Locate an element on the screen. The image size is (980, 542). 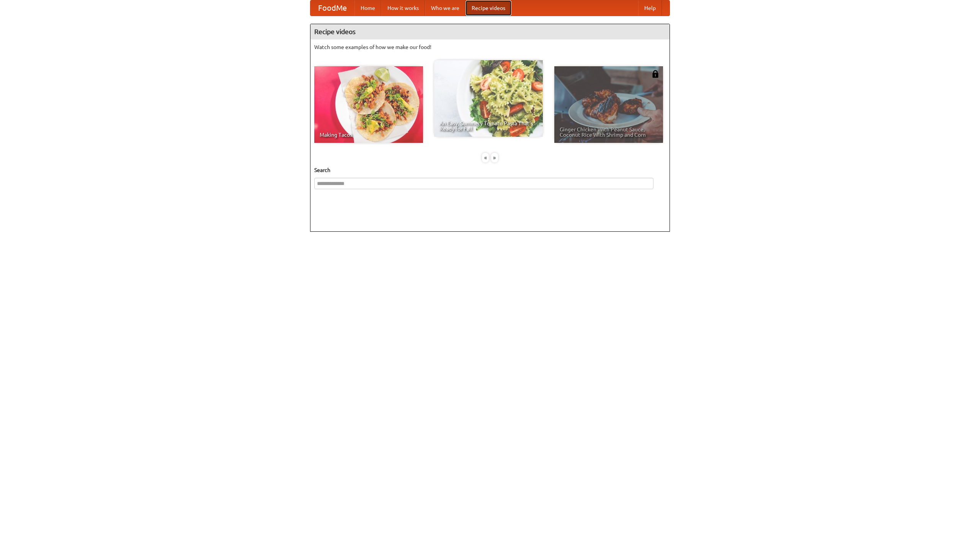
h4: Recipe videos is located at coordinates (490, 32).